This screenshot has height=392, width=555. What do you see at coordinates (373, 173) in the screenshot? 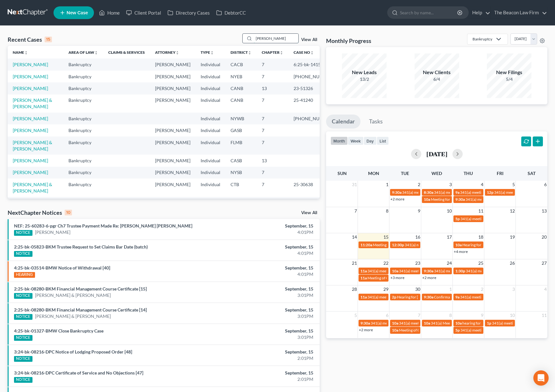
I see `span: Mon` at bounding box center [373, 173].